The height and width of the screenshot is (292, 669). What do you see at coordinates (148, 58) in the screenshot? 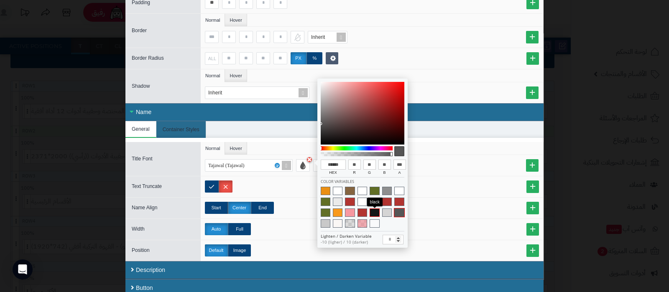
I see `span: Border Radius` at bounding box center [148, 58].